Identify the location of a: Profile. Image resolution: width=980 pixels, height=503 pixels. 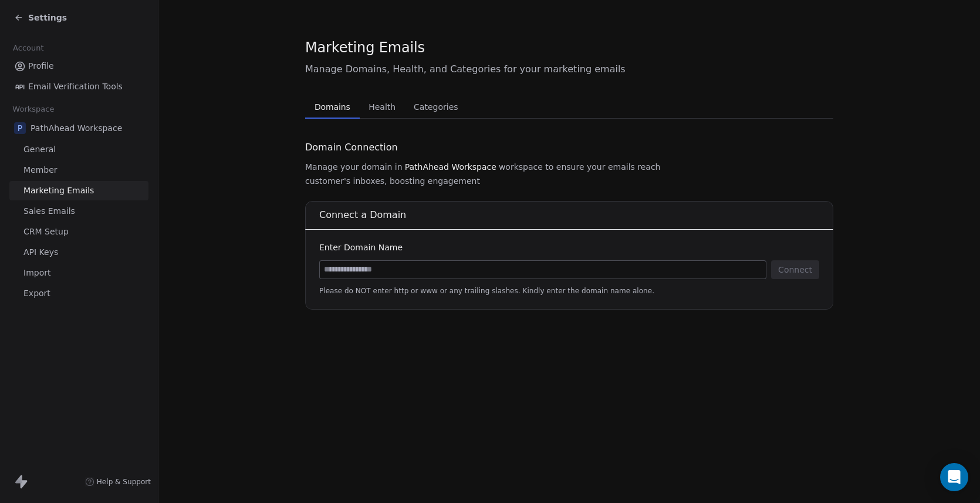
(79, 66).